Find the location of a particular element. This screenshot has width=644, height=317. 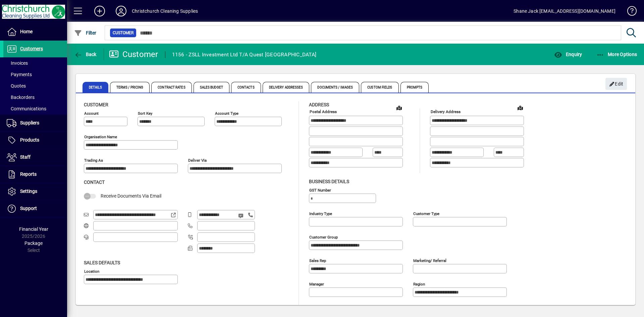

button: Edit is located at coordinates (616, 84).